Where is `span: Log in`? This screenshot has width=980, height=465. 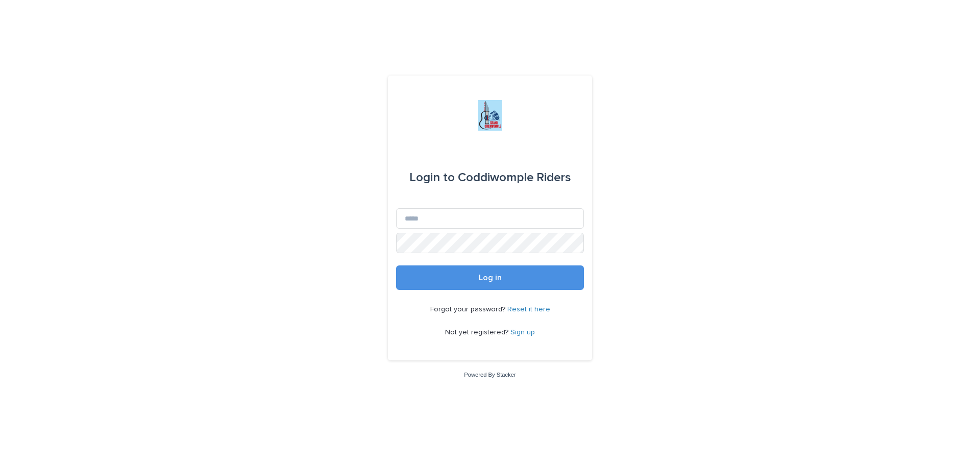 span: Log in is located at coordinates (490, 278).